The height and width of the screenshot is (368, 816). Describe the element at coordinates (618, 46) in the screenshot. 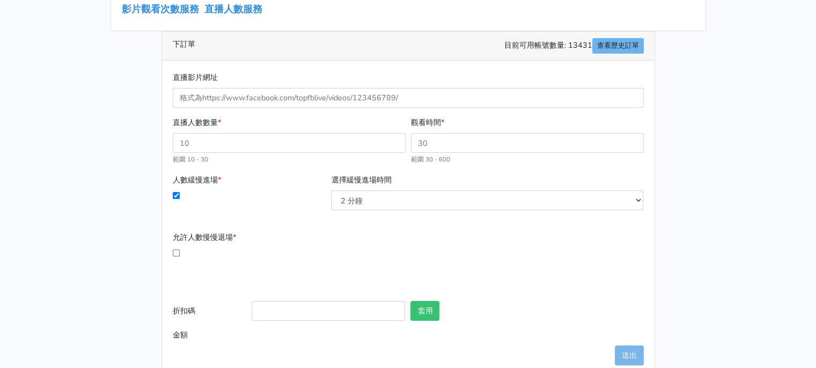

I see `a: 查看歷史訂單` at that location.